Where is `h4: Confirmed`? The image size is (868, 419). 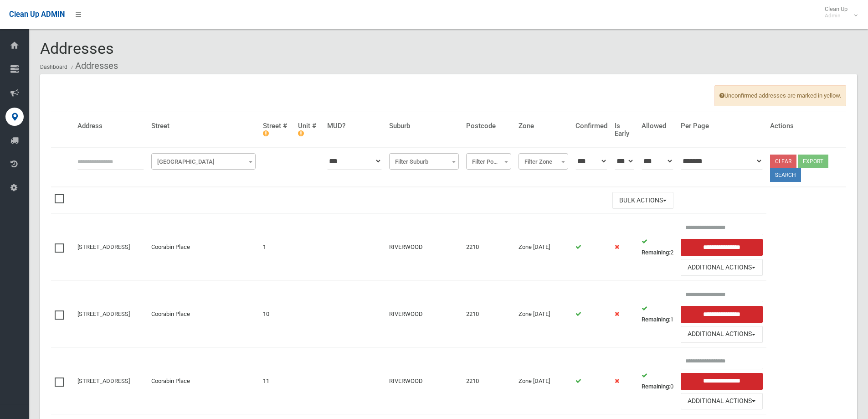
h4: Confirmed is located at coordinates (591, 126).